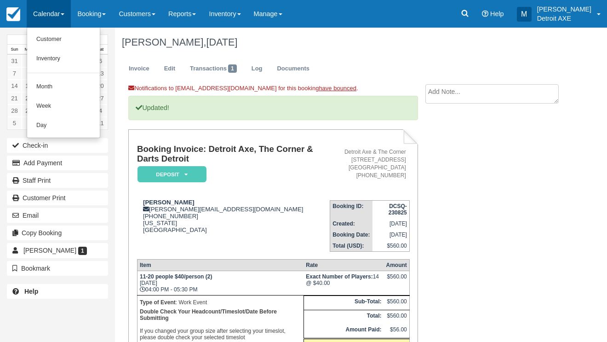  Describe the element at coordinates (220, 265) in the screenshot. I see `th: Item` at that location.